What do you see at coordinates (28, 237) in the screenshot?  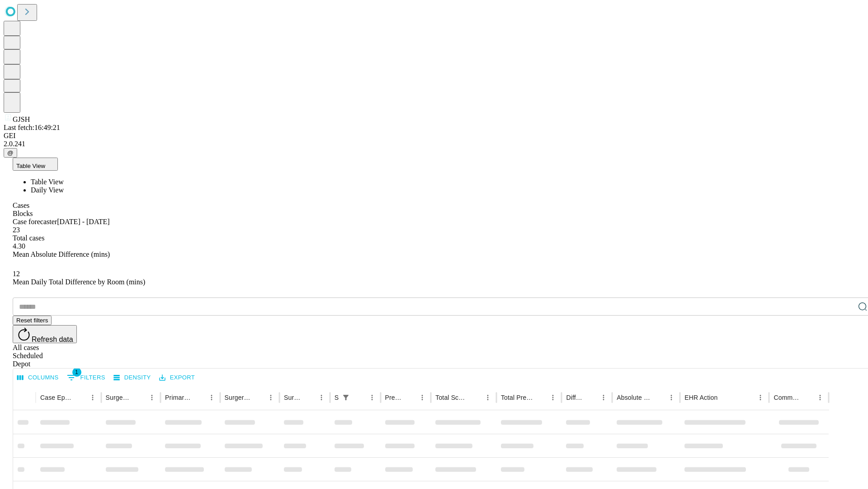 I see `span: Total cases` at bounding box center [28, 237].